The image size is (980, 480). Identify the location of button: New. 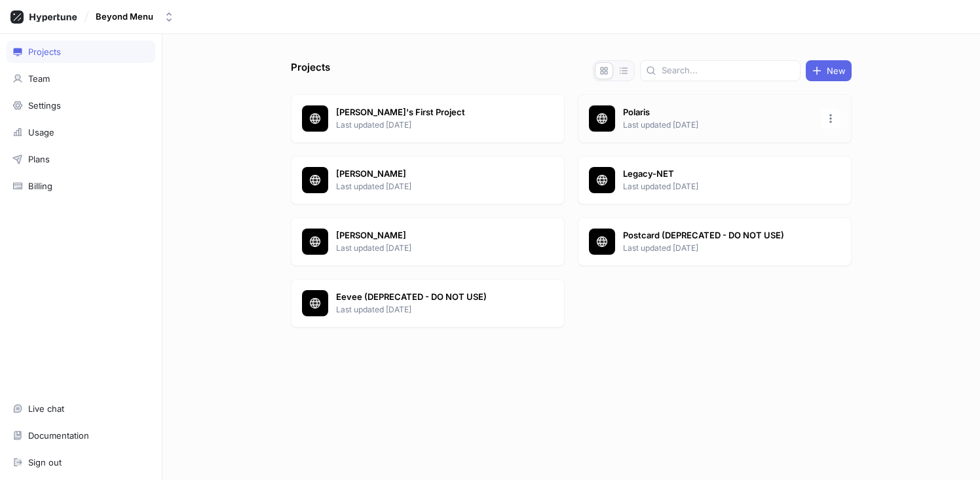
(829, 71).